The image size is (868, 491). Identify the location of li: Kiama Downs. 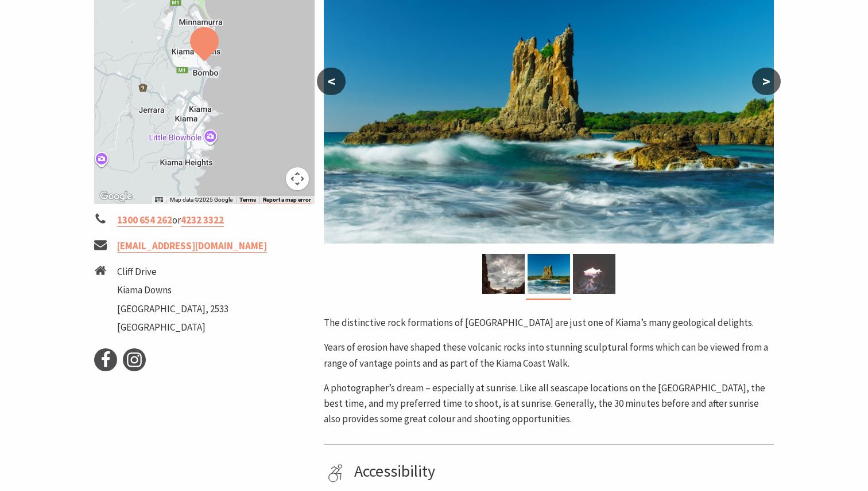
(172, 290).